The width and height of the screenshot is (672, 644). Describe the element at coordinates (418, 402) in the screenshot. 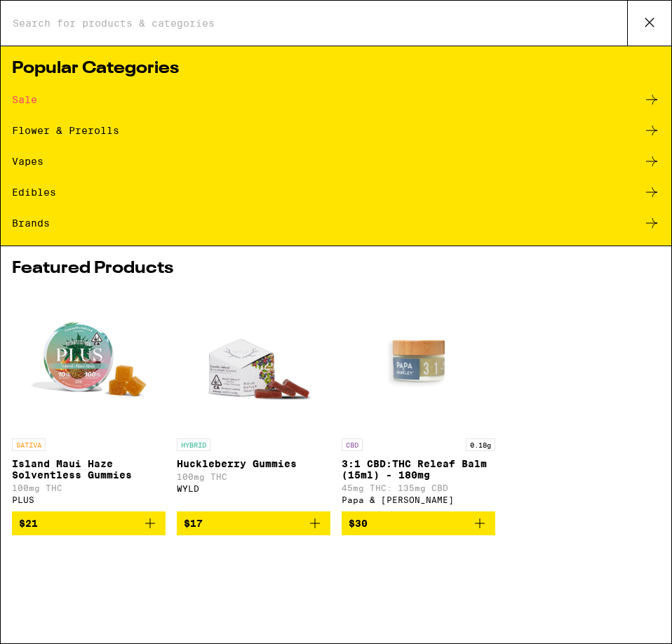

I see `a: Open page for 3:1 CBD:THC Releaf Balm (15ml) - 180mg from Papa & Barkley` at that location.